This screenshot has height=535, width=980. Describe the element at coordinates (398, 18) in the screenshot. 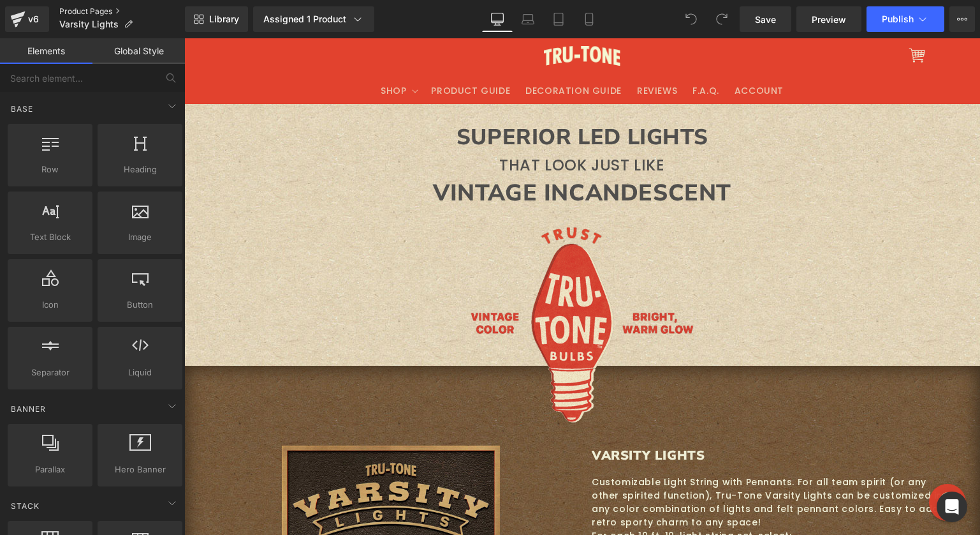

I see `img: Tru-Tone logo` at that location.